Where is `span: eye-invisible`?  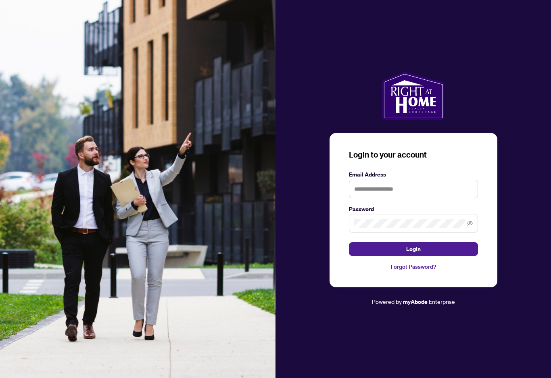
span: eye-invisible is located at coordinates (470, 223).